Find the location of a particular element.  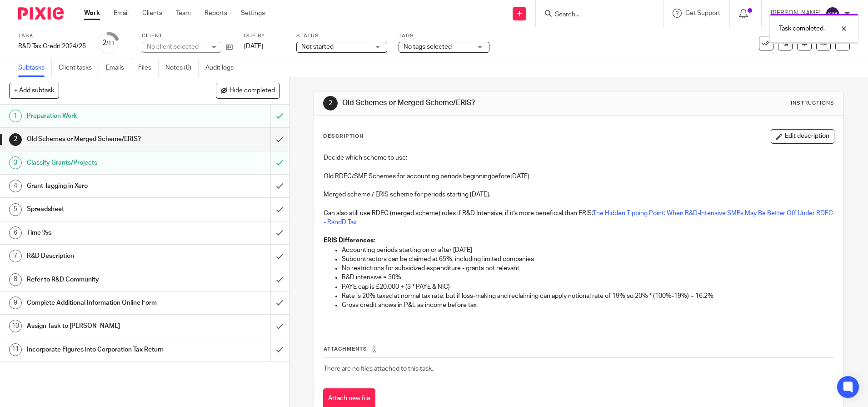

p: Decide which scheme to use: is located at coordinates (578, 158).